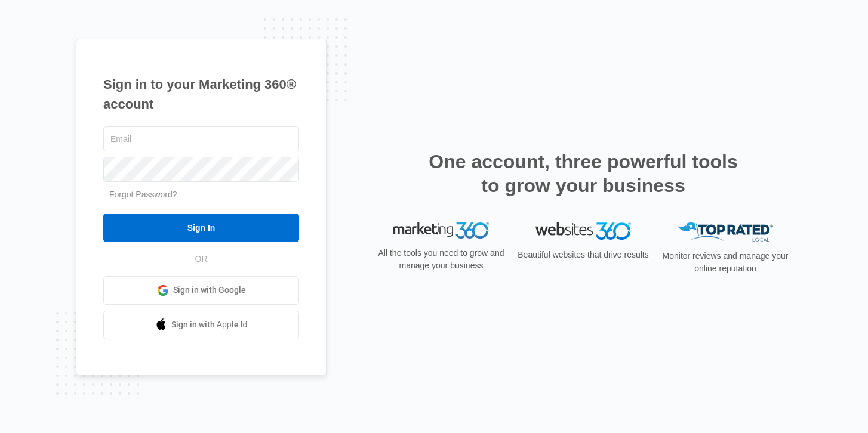 Image resolution: width=868 pixels, height=433 pixels. Describe the element at coordinates (201, 228) in the screenshot. I see `input: Sign In` at that location.